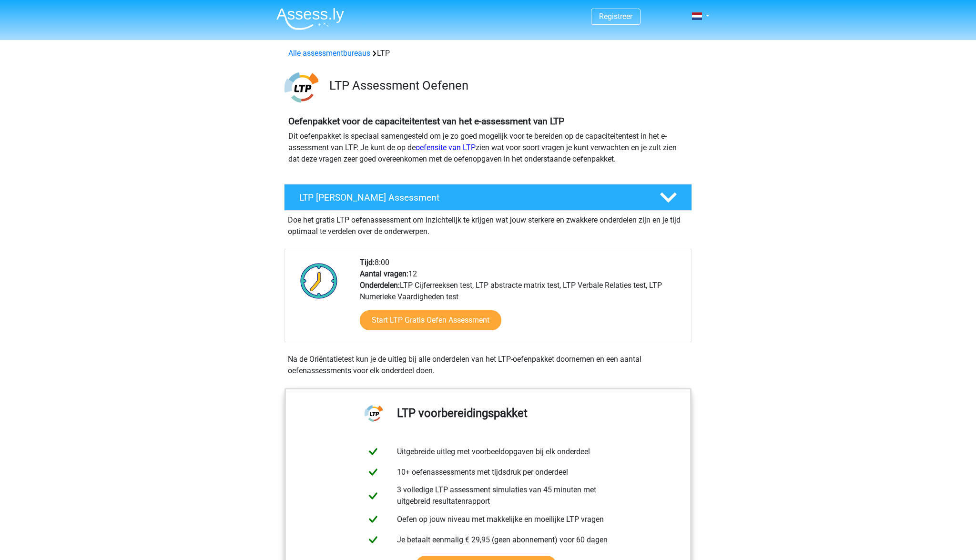  What do you see at coordinates (430, 320) in the screenshot?
I see `a: Start LTP Gratis Oefen Assessment` at bounding box center [430, 320].